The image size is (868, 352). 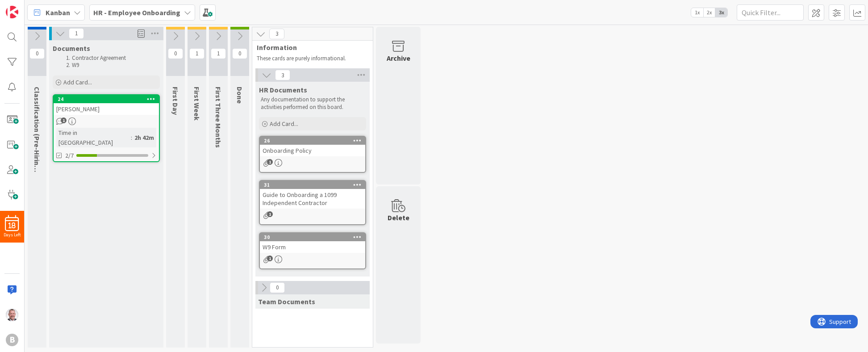 What do you see at coordinates (197, 104) in the screenshot?
I see `span: First Week` at bounding box center [197, 104].